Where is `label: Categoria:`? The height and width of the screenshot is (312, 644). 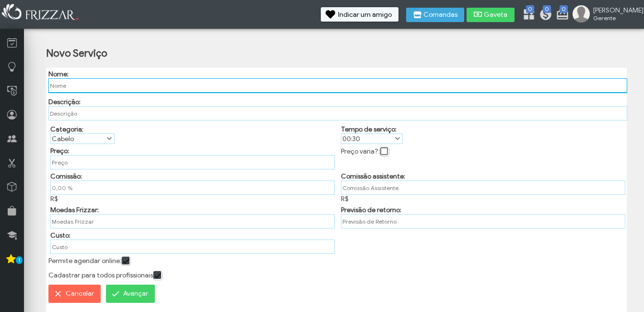
label: Categoria: is located at coordinates (66, 129).